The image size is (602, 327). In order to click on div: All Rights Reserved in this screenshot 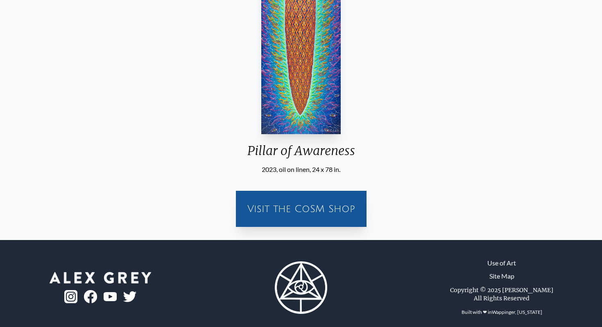, I will do `click(502, 298)`.